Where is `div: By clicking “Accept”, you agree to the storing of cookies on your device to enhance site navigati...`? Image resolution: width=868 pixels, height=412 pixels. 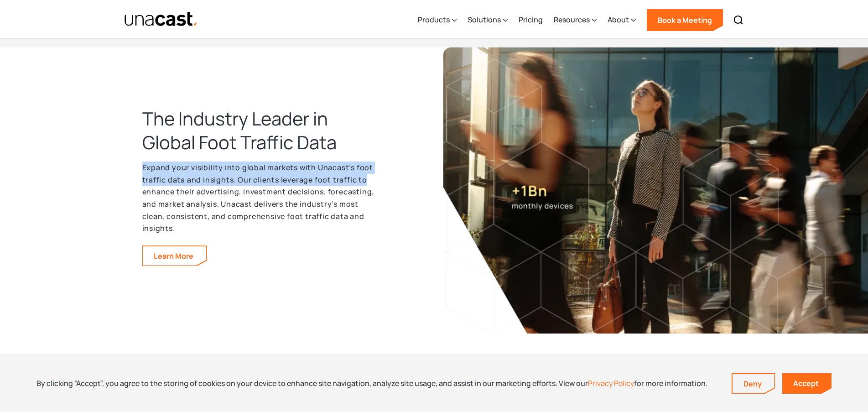
div: By clicking “Accept”, you agree to the storing of cookies on your device to enhance site navigati... is located at coordinates (372, 383).